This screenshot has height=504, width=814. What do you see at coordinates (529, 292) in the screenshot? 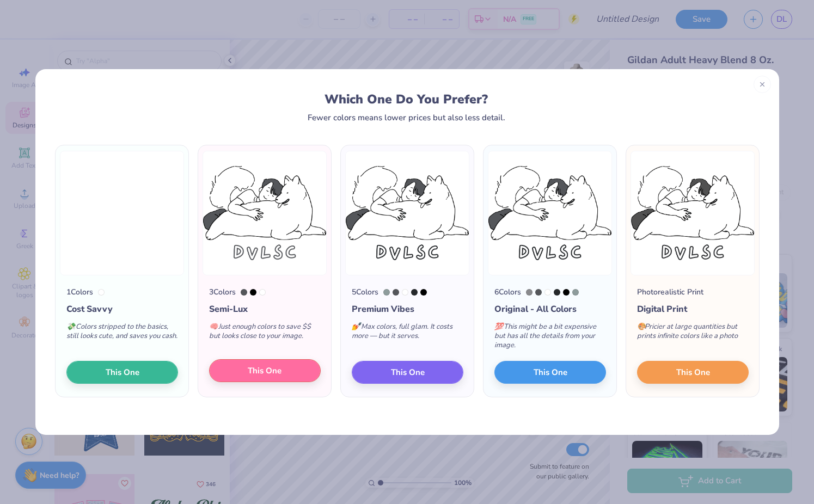
I see `div: Cool Gray 8 C` at bounding box center [529, 292].